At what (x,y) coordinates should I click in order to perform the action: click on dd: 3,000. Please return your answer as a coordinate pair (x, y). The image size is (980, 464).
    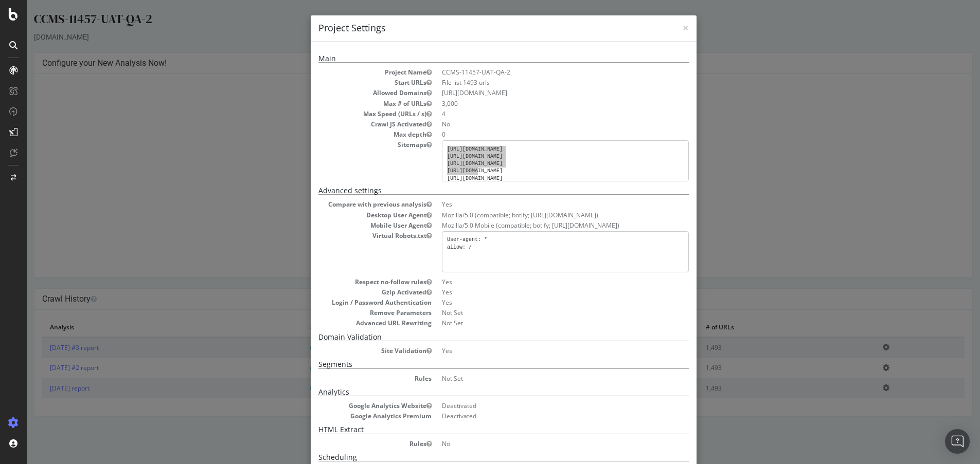
    Looking at the image, I should click on (538, 103).